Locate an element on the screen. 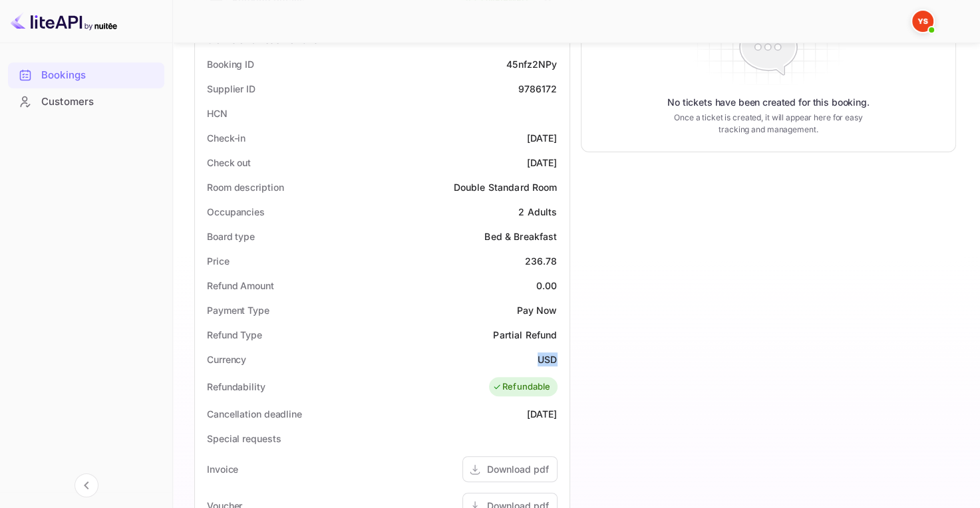  ya-tr-span: Partial Refund is located at coordinates (525, 335).